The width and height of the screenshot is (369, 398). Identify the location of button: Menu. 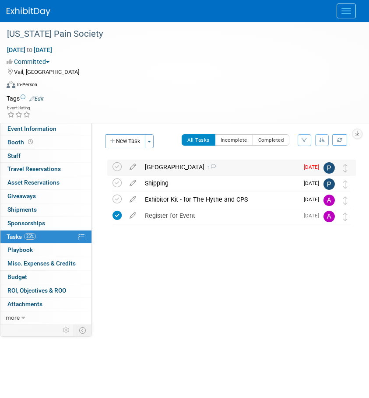
(346, 11).